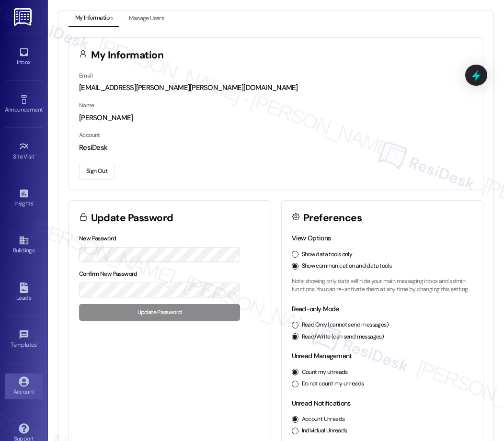  I want to click on button: Sign Out, so click(97, 171).